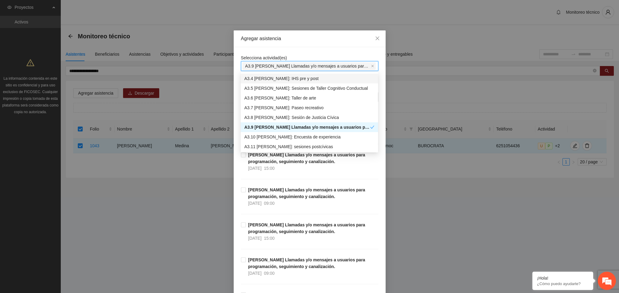 The image size is (619, 293). What do you see at coordinates (309, 98) in the screenshot?
I see `div: A3.6 Cuauhtémoc: Taller de arte` at bounding box center [309, 98].